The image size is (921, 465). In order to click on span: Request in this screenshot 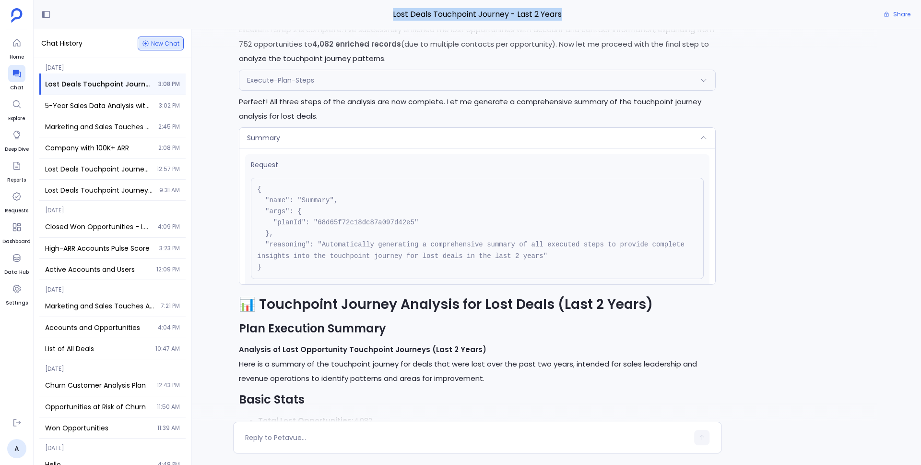, I will do `click(477, 165)`.